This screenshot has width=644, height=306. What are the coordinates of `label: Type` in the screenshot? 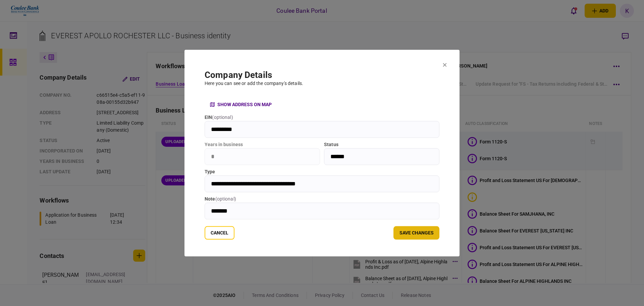 It's located at (322, 171).